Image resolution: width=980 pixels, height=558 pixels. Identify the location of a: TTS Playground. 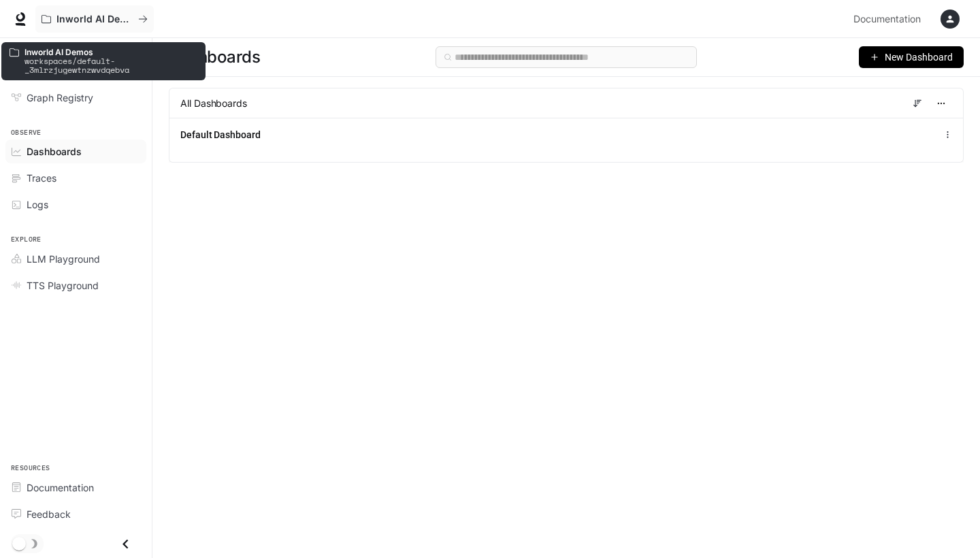
(76, 285).